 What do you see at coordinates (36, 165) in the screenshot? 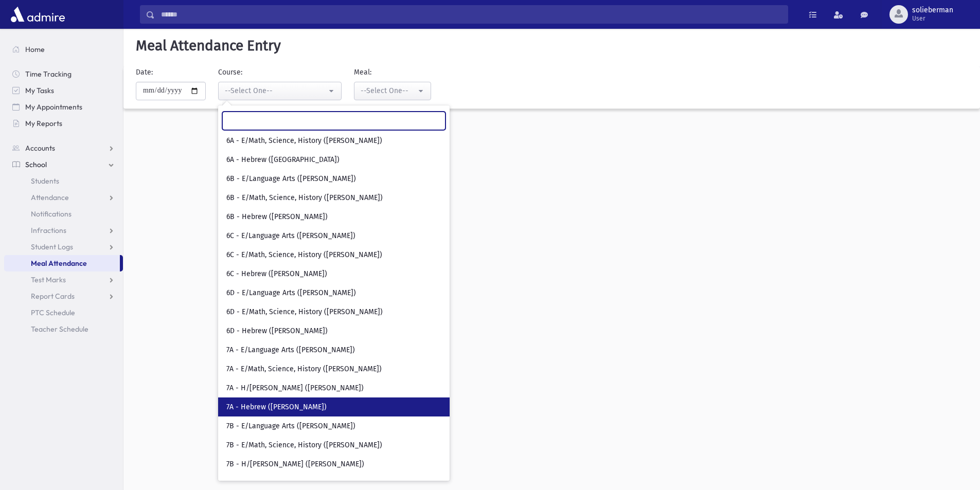
I see `span: School` at bounding box center [36, 165].